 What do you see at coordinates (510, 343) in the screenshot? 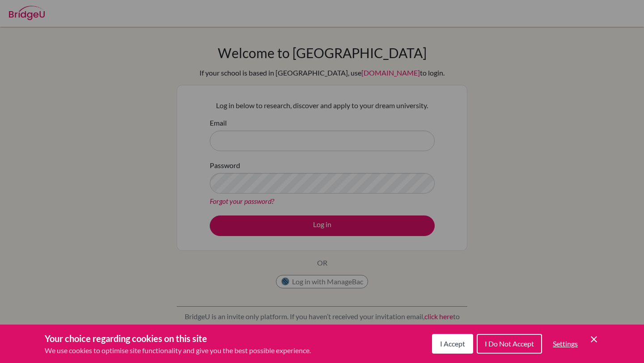
I see `span: I Do Not Accept` at bounding box center [510, 343].